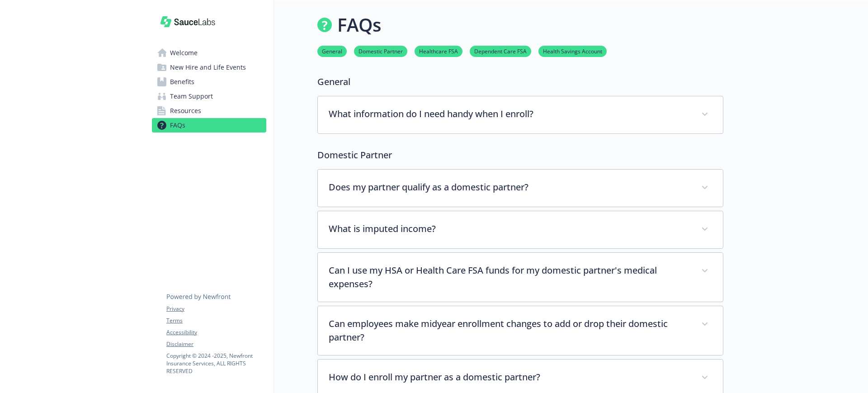 The image size is (868, 393). Describe the element at coordinates (185, 111) in the screenshot. I see `span: Resources` at that location.